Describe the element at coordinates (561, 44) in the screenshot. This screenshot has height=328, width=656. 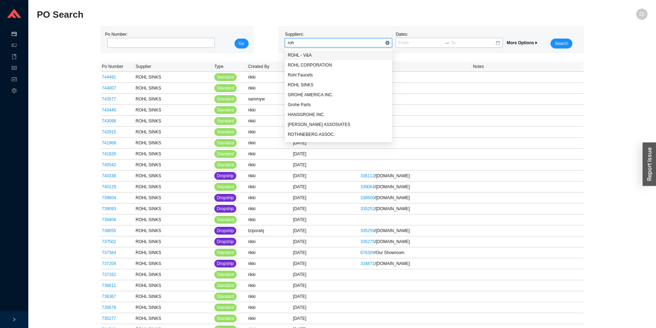
I see `button: Search` at that location.